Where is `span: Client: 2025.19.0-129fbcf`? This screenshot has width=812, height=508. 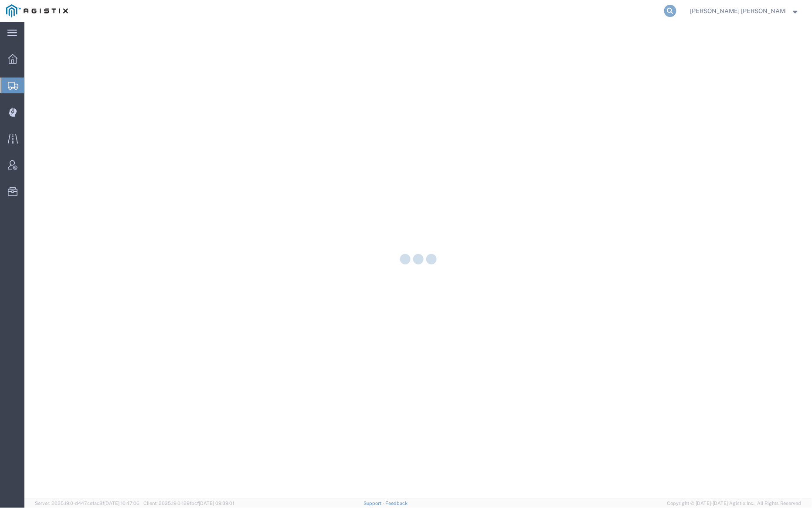
span: Client: 2025.19.0-129fbcf is located at coordinates (189, 503).